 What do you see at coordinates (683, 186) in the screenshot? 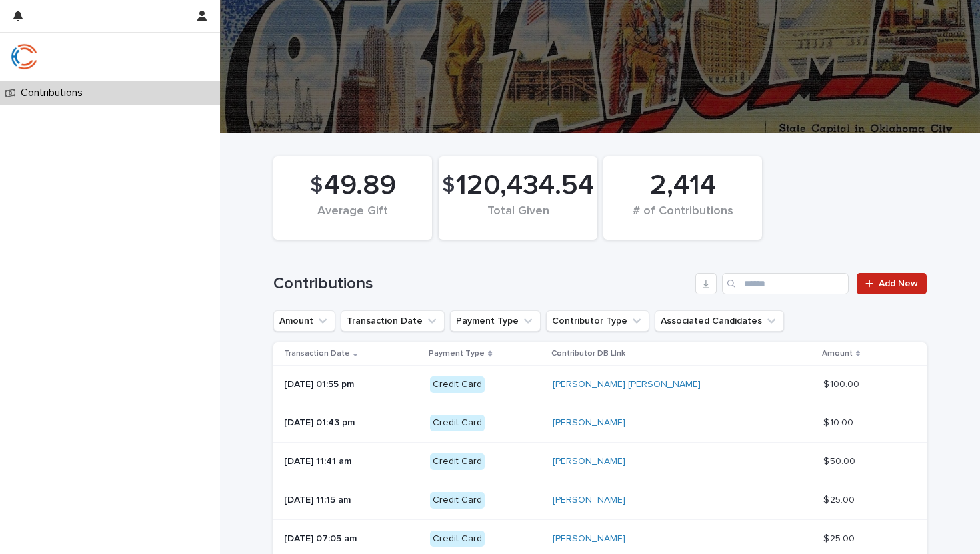
I see `div: 2,414` at bounding box center [683, 186].